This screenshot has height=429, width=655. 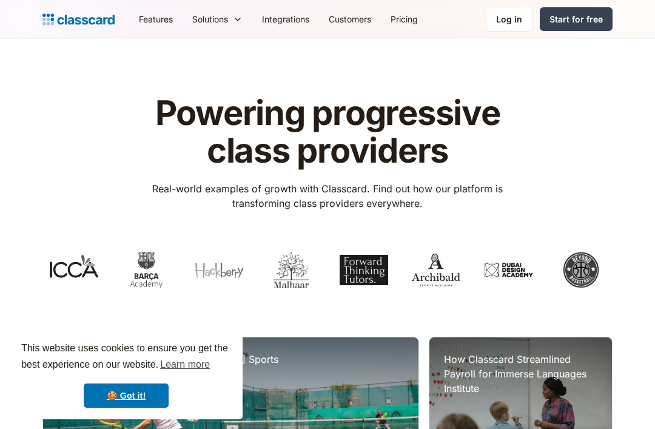 What do you see at coordinates (328, 196) in the screenshot?
I see `p: Real-world examples of growth with Classcard. Find out how our platform is transforming class pro...` at bounding box center [328, 196].